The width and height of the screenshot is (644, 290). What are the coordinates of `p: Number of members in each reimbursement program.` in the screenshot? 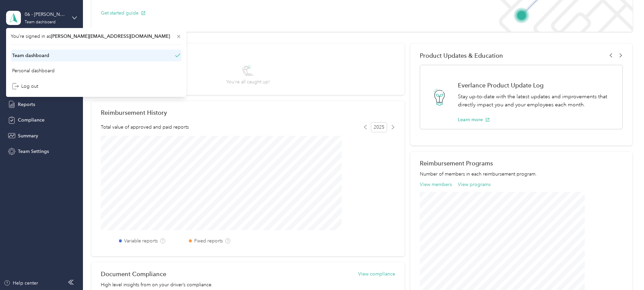 It's located at (521, 174).